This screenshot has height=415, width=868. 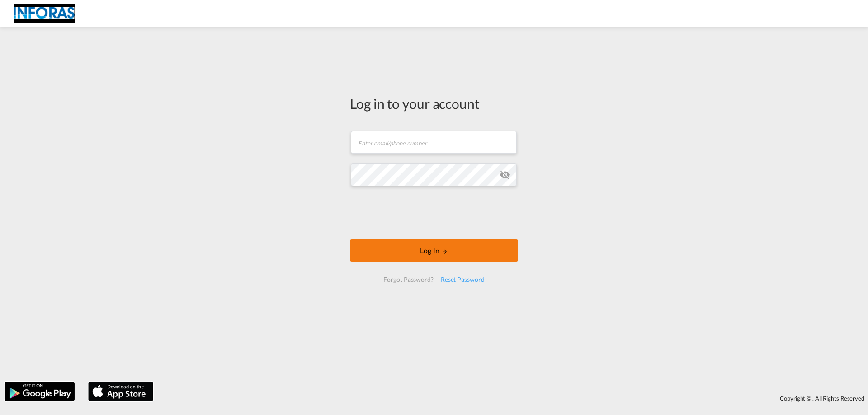 I want to click on img: eff75c7098ee11eeb65dd1c63e392380.jpg, so click(x=44, y=13).